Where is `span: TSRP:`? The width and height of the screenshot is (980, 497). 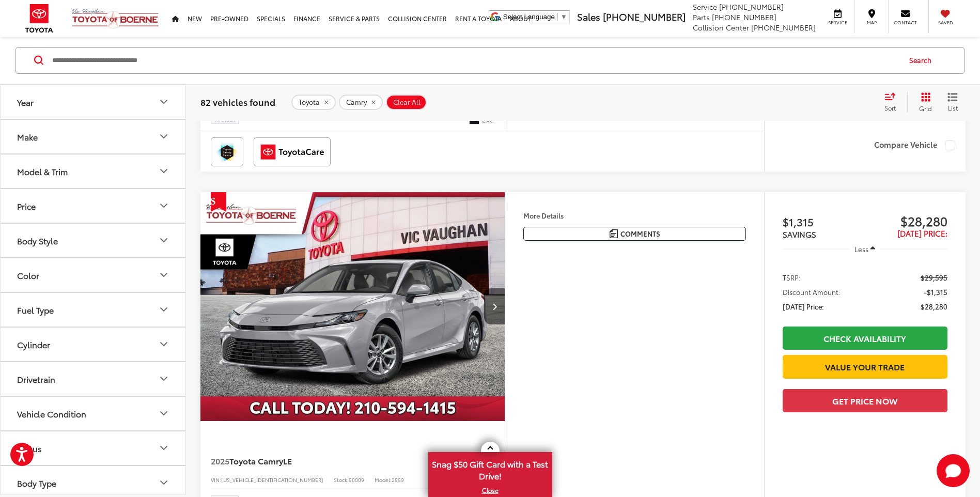 span: TSRP: is located at coordinates (791, 277).